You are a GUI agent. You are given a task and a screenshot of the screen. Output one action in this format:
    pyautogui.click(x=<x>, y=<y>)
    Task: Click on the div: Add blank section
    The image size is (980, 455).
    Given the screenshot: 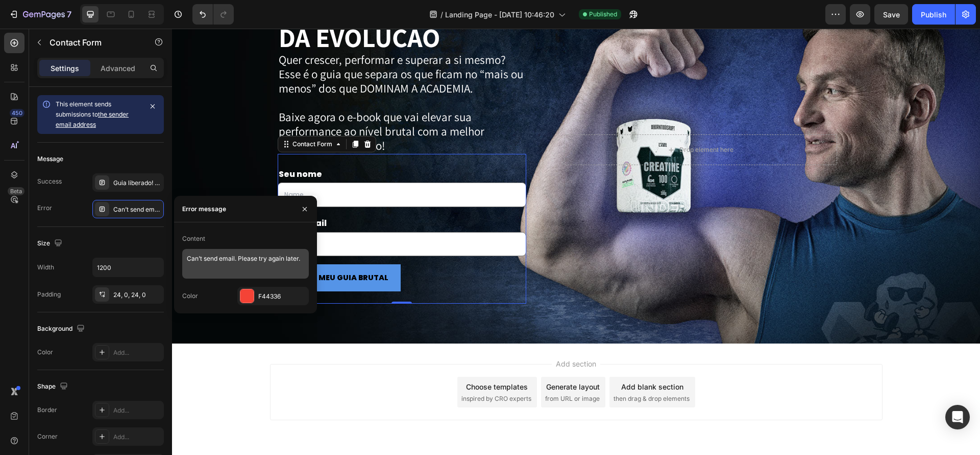 What is the action you would take?
    pyautogui.click(x=480, y=357)
    